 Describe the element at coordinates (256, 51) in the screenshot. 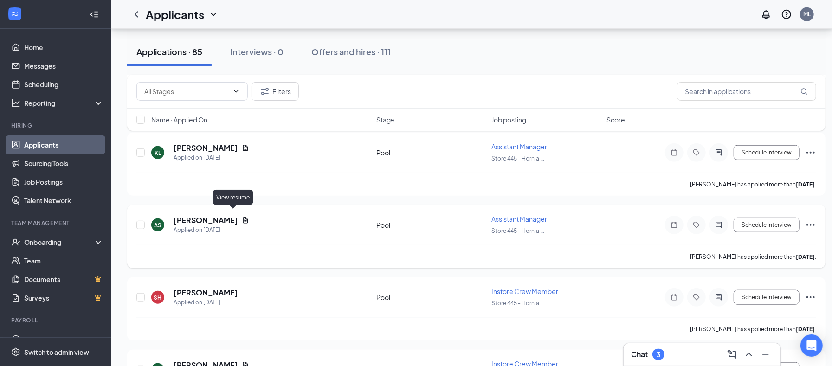

I see `div: Interviews · 0` at that location.